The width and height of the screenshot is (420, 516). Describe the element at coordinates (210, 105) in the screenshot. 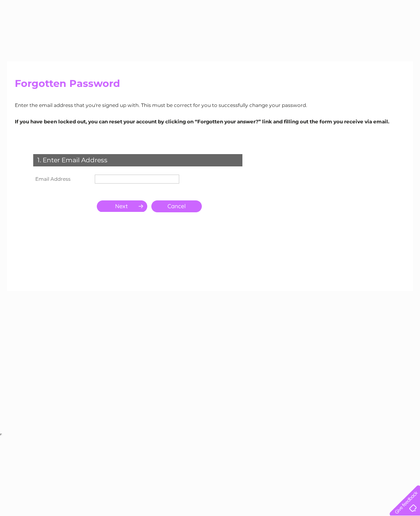

I see `p: Enter the email address that you're signed up with. This must be correct for you to successfully ...` at that location.